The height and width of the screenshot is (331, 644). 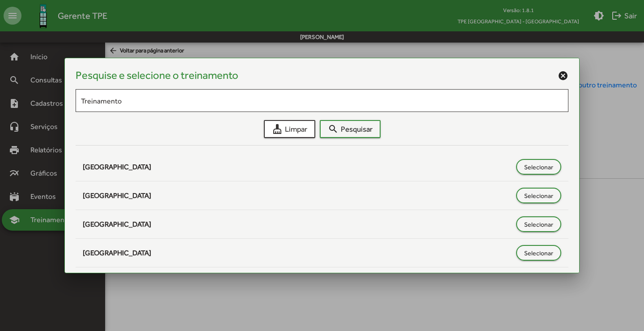 I want to click on mat-icon: cancel, so click(x=563, y=76).